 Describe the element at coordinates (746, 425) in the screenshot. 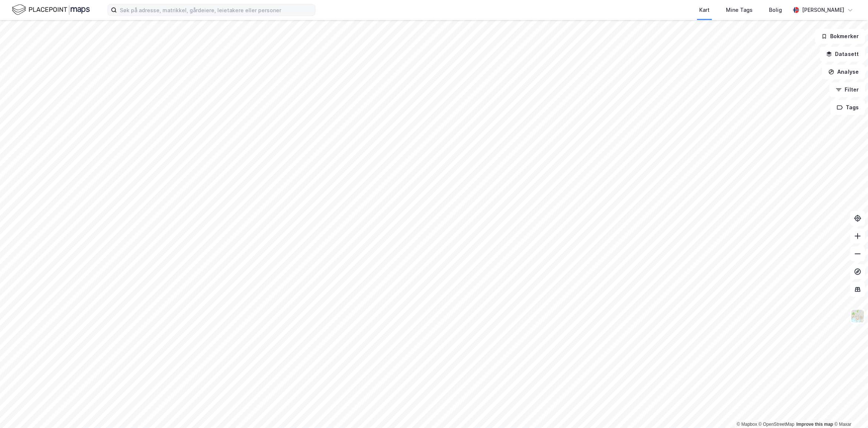

I see `a: Mapbox` at that location.